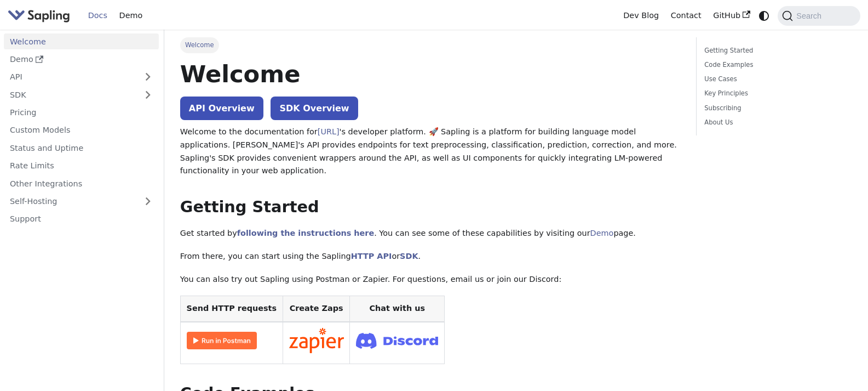 The height and width of the screenshot is (391, 868). Describe the element at coordinates (306, 233) in the screenshot. I see `a: following the instructions here` at that location.